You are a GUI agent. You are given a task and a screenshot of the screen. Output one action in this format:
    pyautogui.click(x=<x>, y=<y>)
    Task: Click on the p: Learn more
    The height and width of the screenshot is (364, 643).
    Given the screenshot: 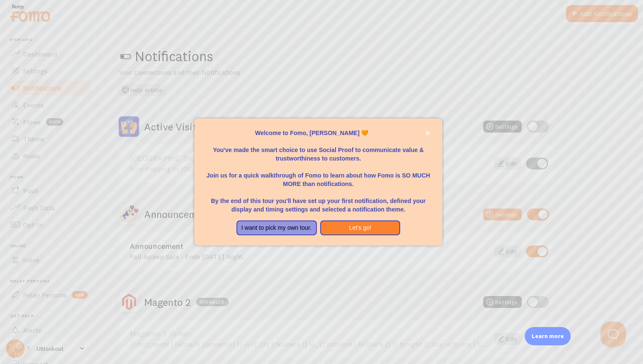 What is the action you would take?
    pyautogui.click(x=548, y=336)
    